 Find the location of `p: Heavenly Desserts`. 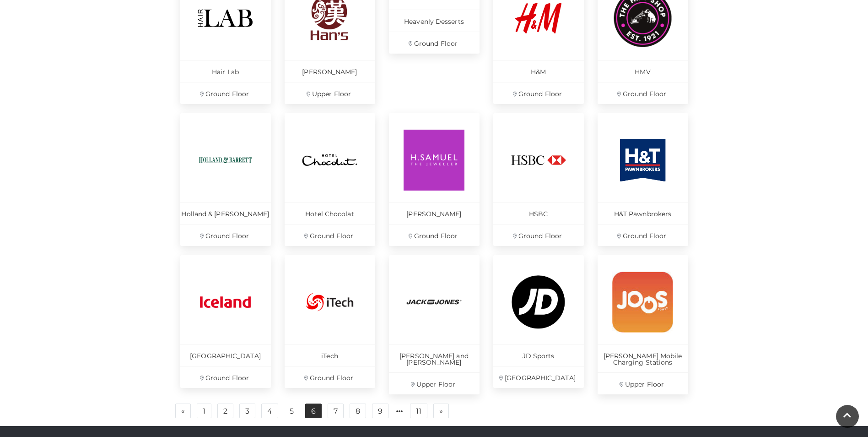

p: Heavenly Desserts is located at coordinates (434, 20).